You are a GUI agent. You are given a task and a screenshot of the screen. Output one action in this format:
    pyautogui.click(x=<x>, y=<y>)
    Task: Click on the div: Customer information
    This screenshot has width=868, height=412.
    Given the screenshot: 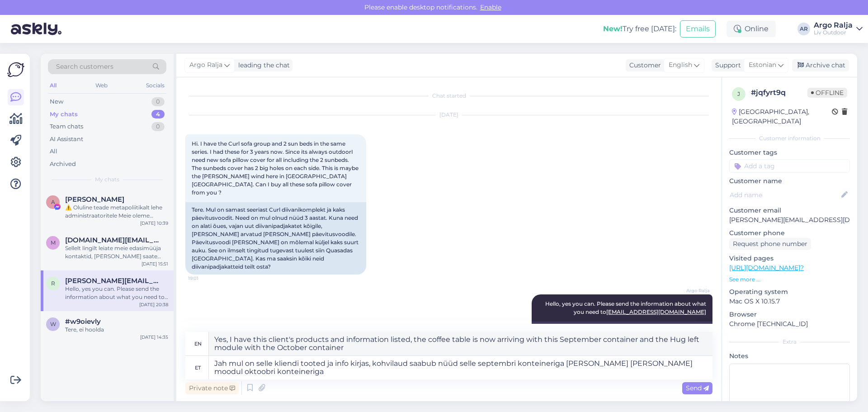 What is the action you would take?
    pyautogui.click(x=789, y=139)
    